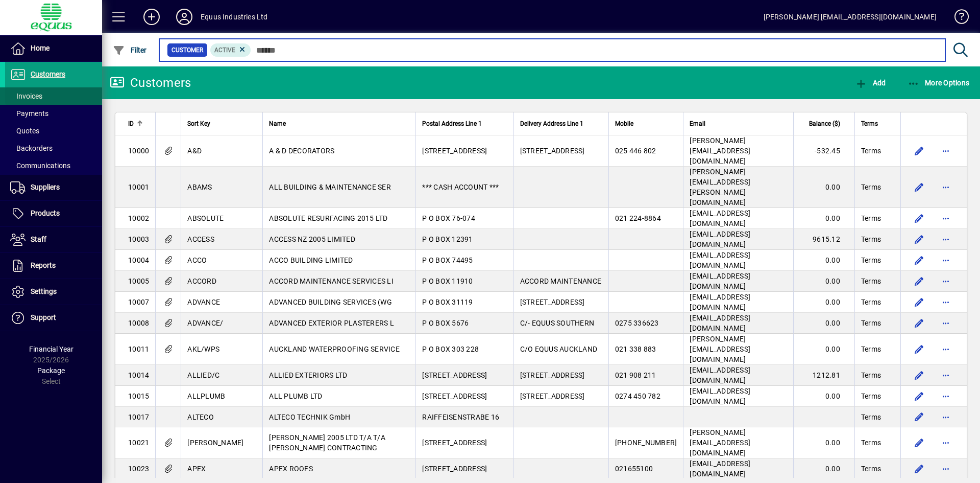 Image resolution: width=980 pixels, height=483 pixels. I want to click on span: P O BOX 5676, so click(445, 322).